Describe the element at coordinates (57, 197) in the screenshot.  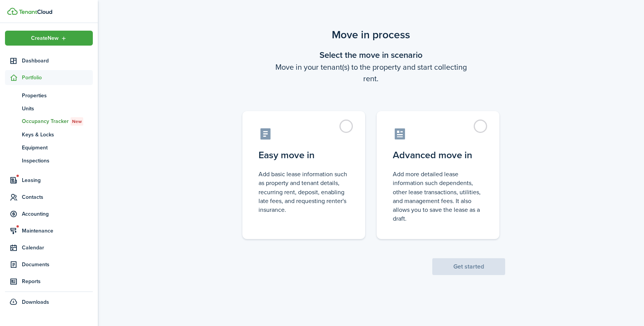
I see `span: Contacts` at that location.